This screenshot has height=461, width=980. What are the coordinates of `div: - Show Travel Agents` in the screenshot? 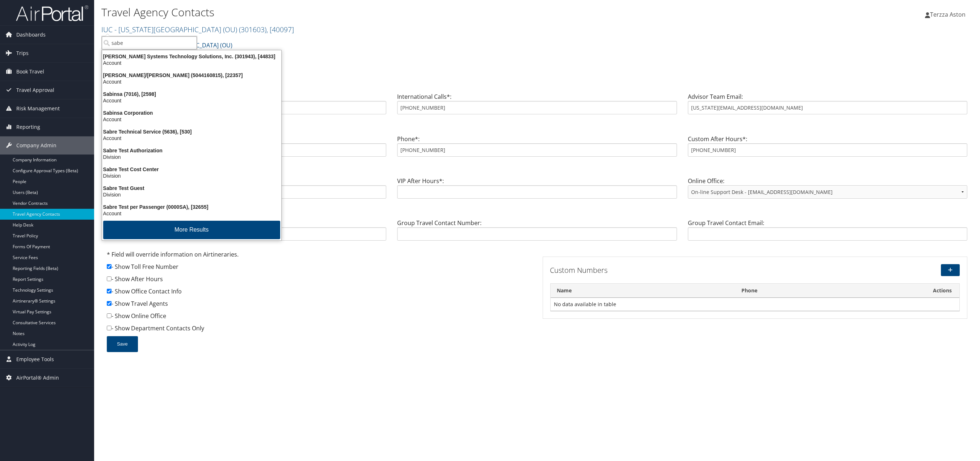 It's located at (320, 305).